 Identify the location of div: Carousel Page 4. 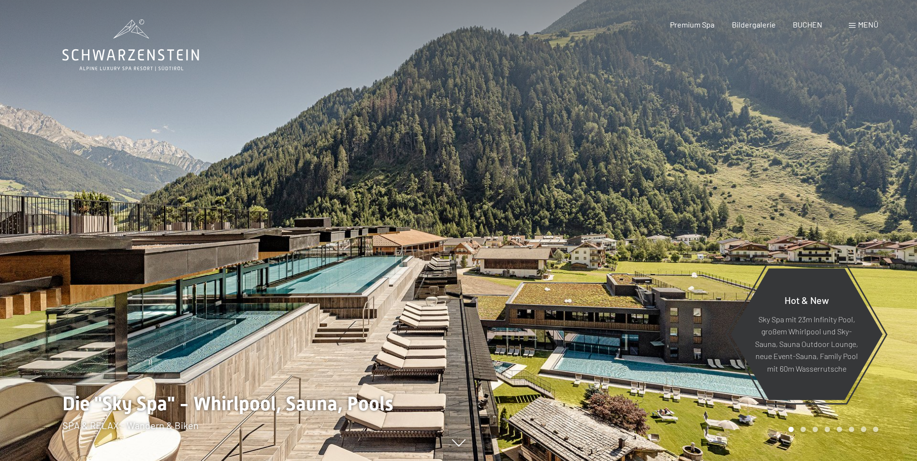
(827, 429).